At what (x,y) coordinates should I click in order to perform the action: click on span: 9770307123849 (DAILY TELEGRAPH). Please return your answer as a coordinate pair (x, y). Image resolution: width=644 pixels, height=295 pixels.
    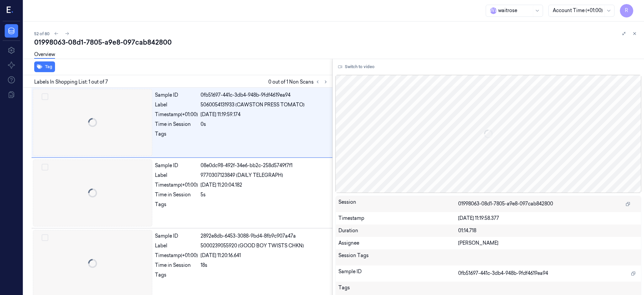
    Looking at the image, I should click on (242, 175).